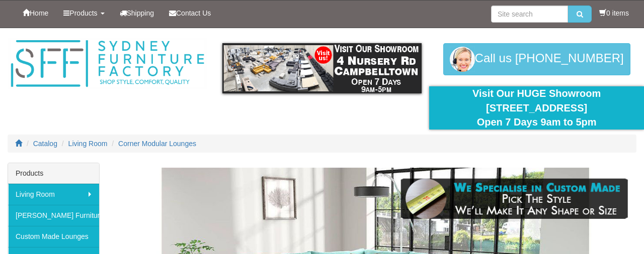 This screenshot has width=644, height=254. What do you see at coordinates (107, 64) in the screenshot?
I see `img: Sydney Furniture Factory` at bounding box center [107, 64].